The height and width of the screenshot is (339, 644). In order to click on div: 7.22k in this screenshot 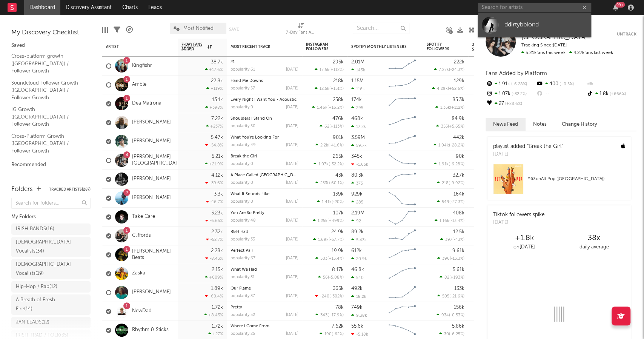, I will do `click(217, 118)`.